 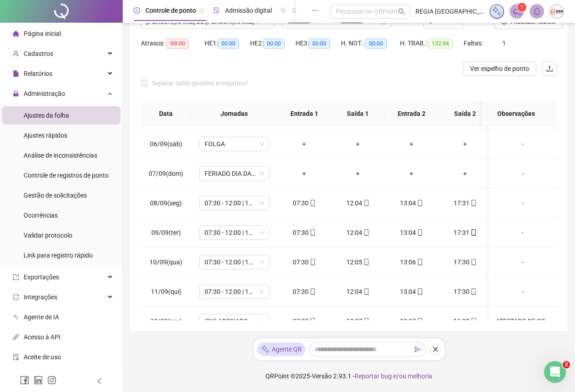 I want to click on span: -09:00, so click(x=177, y=43).